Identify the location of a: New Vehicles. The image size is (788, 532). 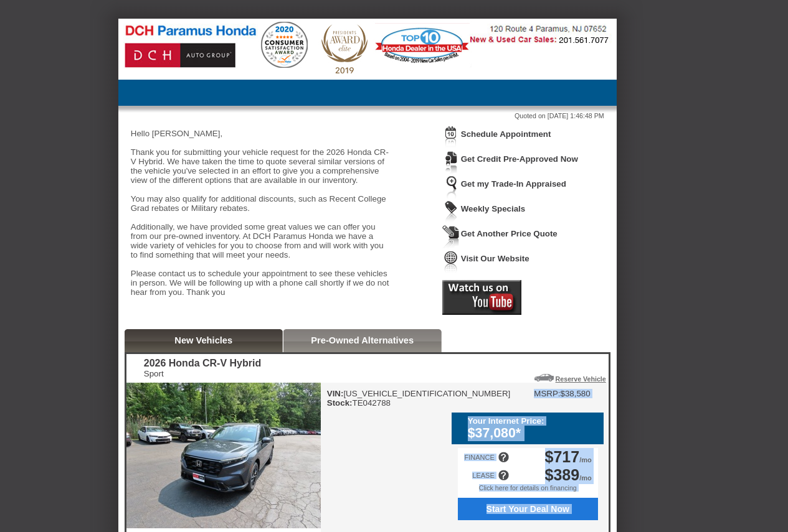
(203, 341).